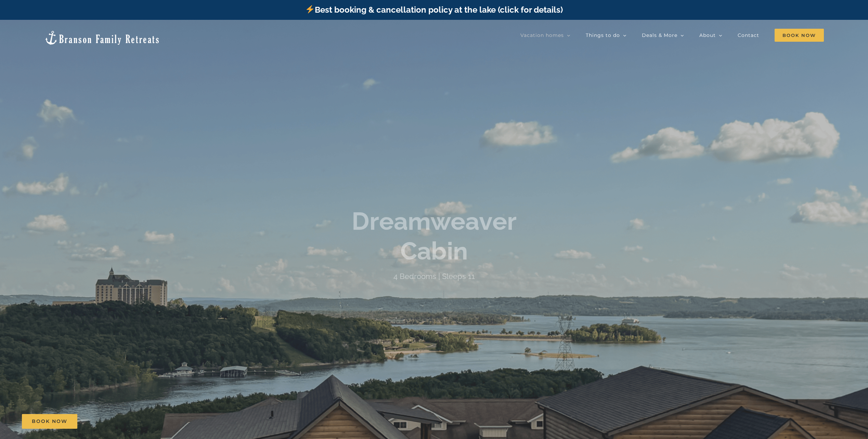 The image size is (868, 439). What do you see at coordinates (603, 35) in the screenshot?
I see `span: Things to do` at bounding box center [603, 35].